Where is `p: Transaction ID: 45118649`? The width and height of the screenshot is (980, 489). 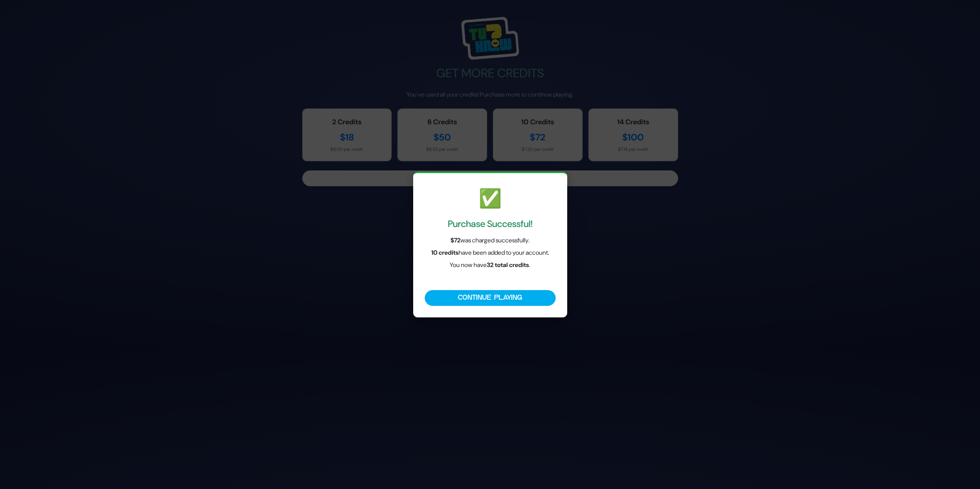
p: Transaction ID: 45118649 is located at coordinates (490, 279).